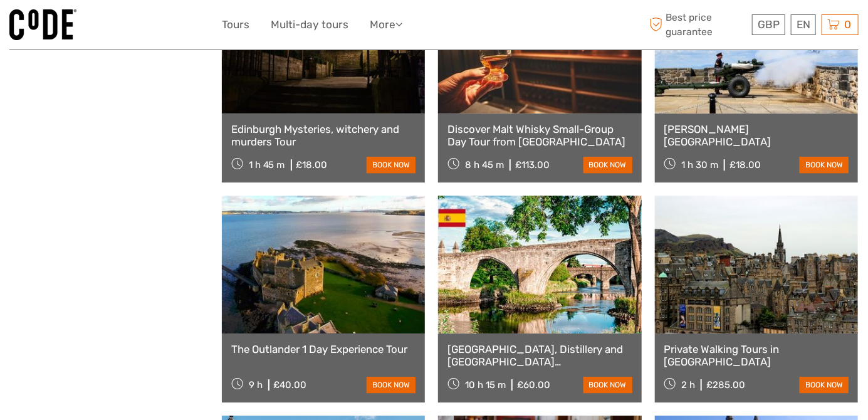 The width and height of the screenshot is (868, 420). What do you see at coordinates (534, 385) in the screenshot?
I see `div: £60.00` at bounding box center [534, 385].